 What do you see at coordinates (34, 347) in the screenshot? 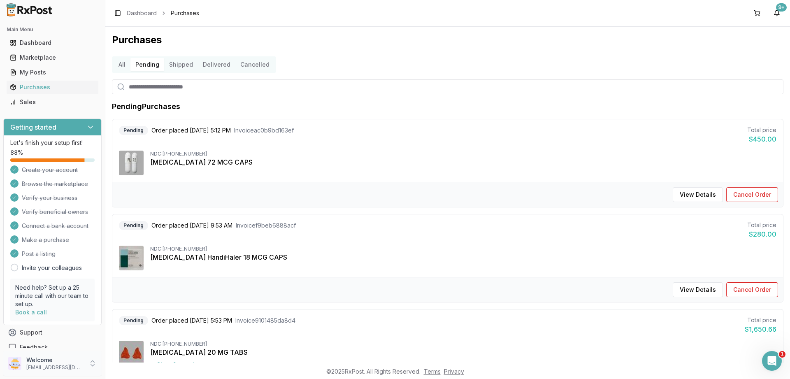
I see `span: Feedback` at bounding box center [34, 347].